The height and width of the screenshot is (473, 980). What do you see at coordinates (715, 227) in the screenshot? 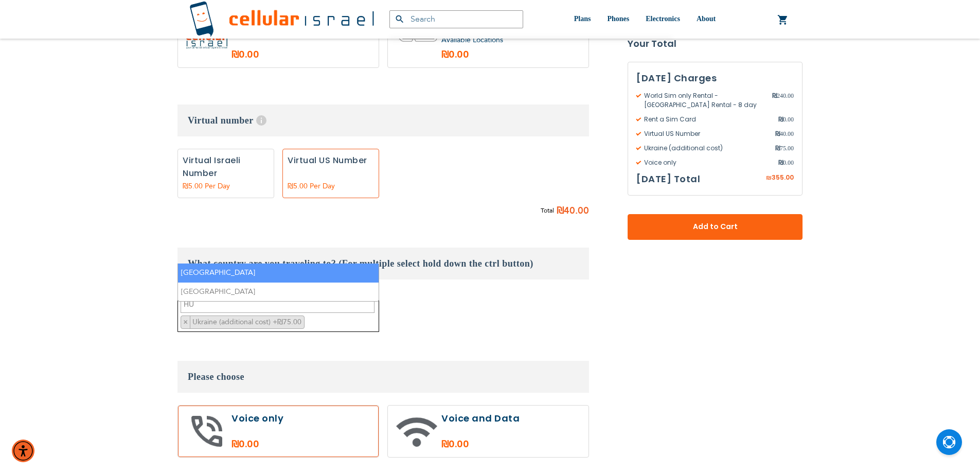
I see `span: Add to Cart` at bounding box center [715, 227].